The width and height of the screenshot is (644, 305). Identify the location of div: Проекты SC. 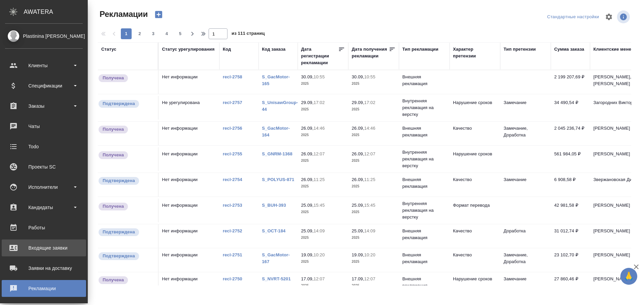
(44, 167).